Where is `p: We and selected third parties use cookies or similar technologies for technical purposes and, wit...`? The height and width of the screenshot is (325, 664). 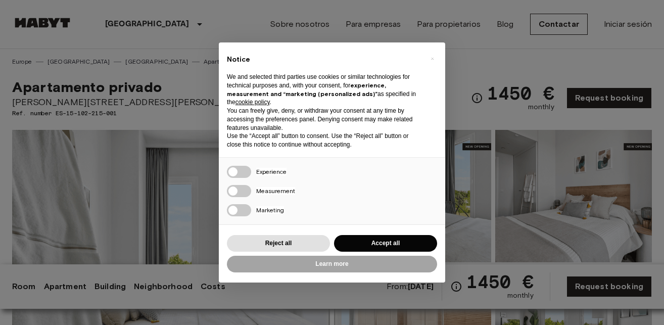
p: We and selected third parties use cookies or similar technologies for technical purposes and, wit... is located at coordinates (324, 89).